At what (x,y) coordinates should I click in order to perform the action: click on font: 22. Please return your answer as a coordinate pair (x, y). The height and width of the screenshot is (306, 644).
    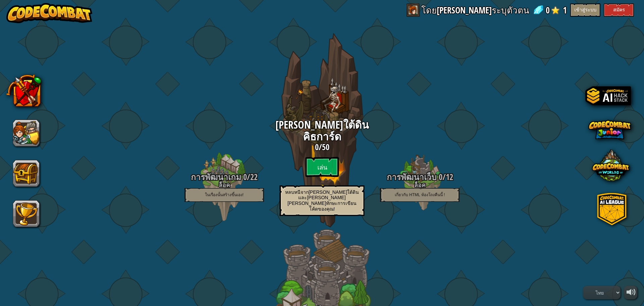
    Looking at the image, I should click on (254, 177).